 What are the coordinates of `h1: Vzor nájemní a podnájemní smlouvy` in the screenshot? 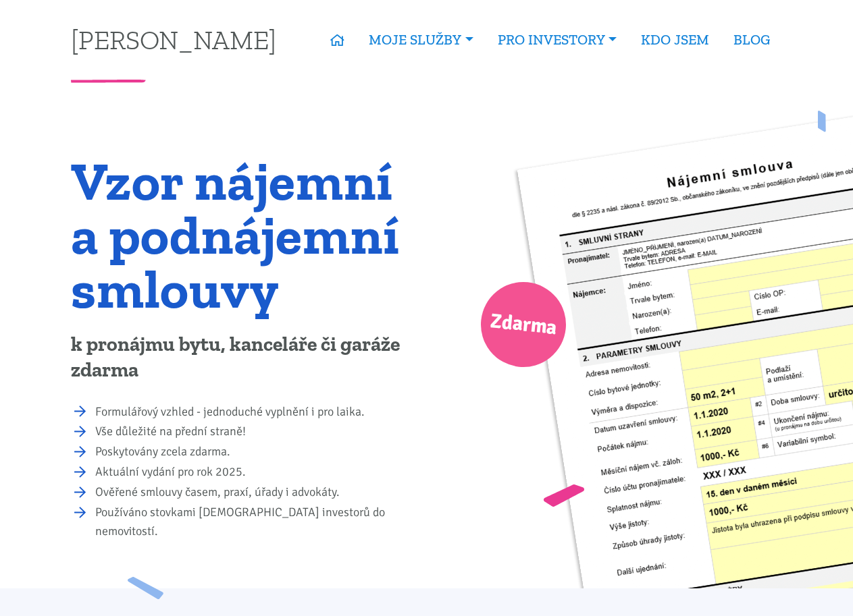 It's located at (244, 235).